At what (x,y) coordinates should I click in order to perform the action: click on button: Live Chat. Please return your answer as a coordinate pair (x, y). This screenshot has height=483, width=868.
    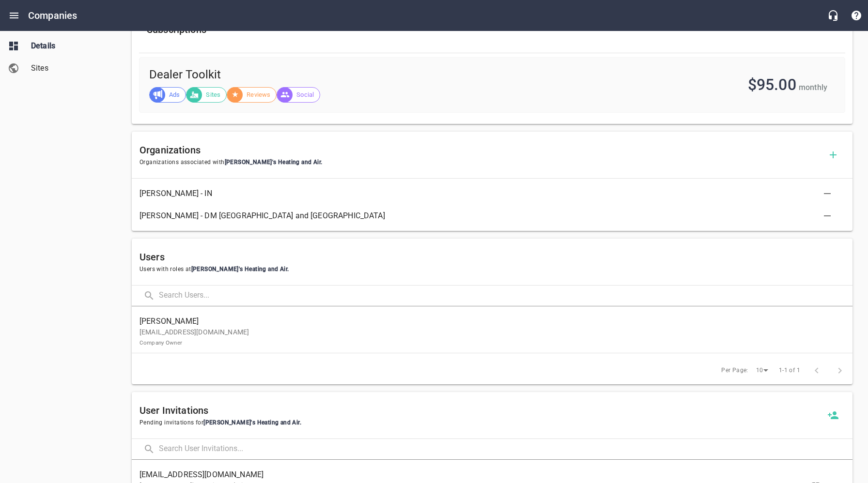
    Looking at the image, I should click on (833, 15).